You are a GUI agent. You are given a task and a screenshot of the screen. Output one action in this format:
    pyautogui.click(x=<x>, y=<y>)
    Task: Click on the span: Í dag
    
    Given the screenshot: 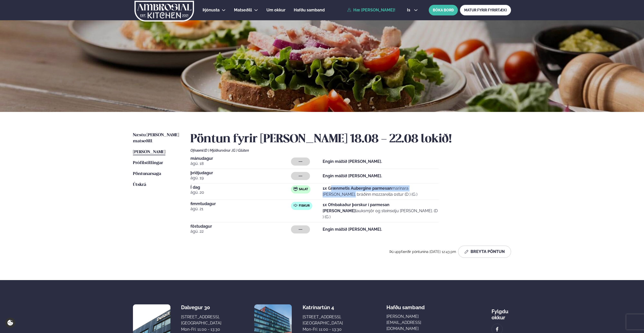 What is the action you would take?
    pyautogui.click(x=241, y=187)
    